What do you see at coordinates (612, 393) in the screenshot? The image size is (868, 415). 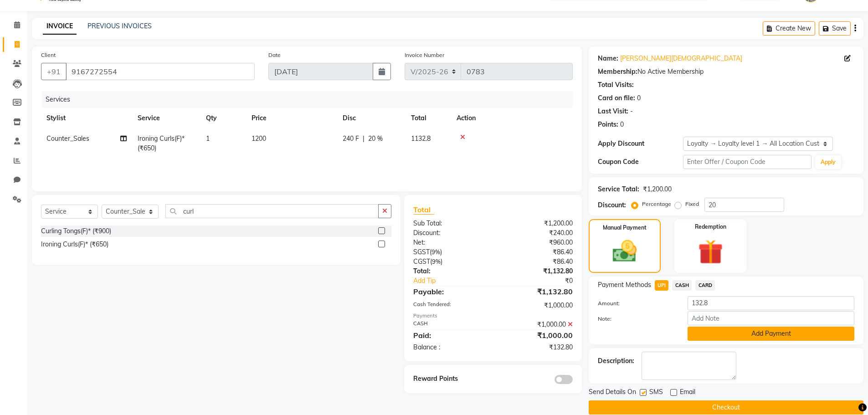 I see `span: Send Details On` at bounding box center [612, 393].